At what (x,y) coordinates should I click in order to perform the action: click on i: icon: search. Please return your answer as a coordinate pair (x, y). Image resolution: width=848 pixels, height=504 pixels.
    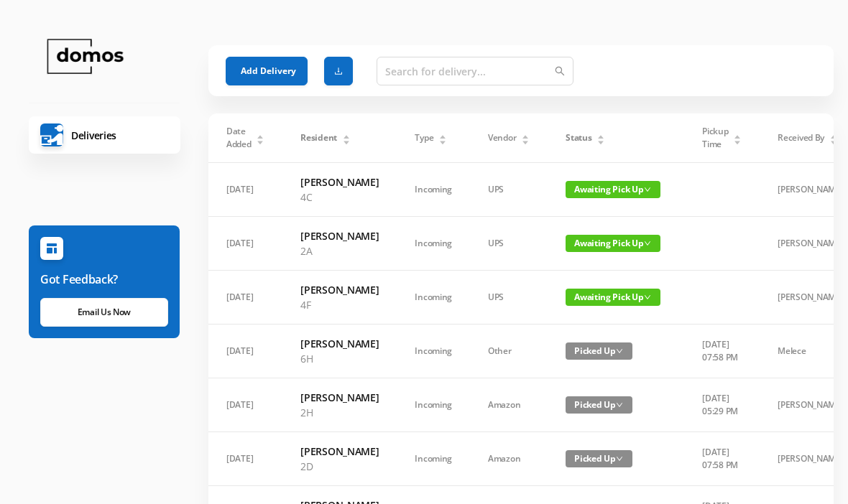
    Looking at the image, I should click on (560, 71).